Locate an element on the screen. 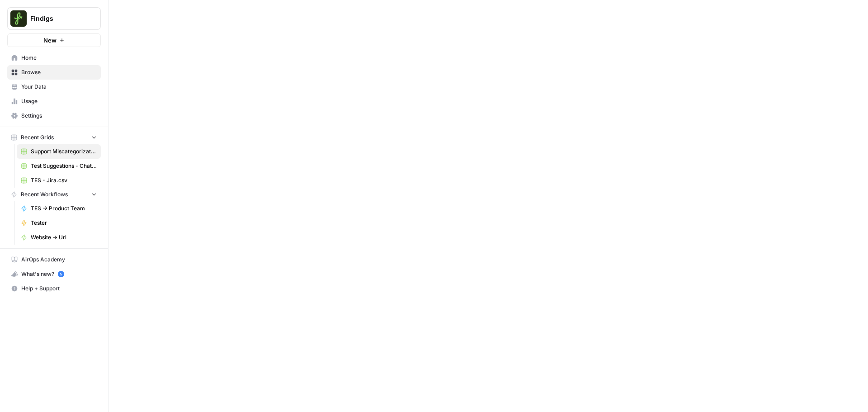 This screenshot has height=412, width=868. a: Tester is located at coordinates (59, 223).